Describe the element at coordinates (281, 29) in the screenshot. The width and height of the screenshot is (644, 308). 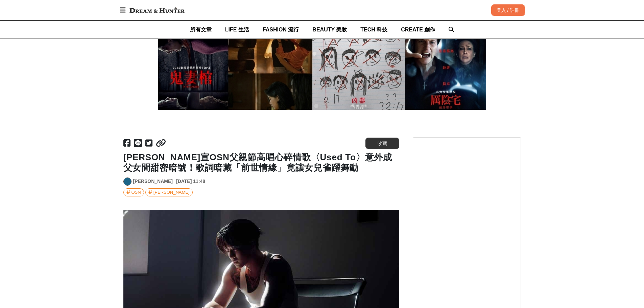
I see `a: FASHION 流行` at that location.